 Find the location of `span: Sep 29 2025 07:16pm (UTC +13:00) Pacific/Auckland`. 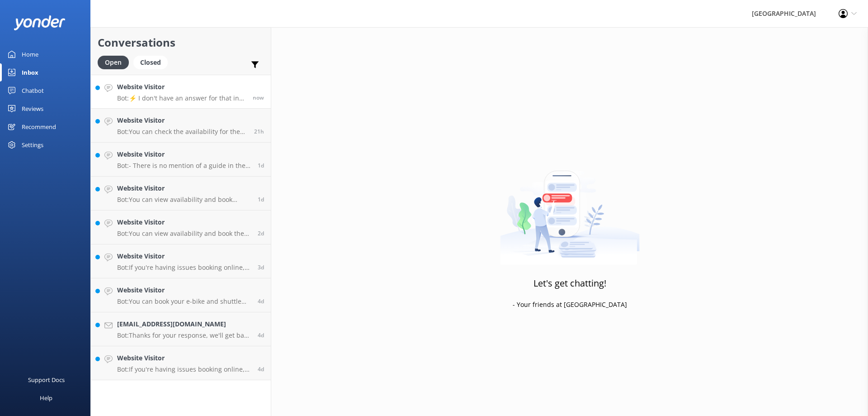

span: Sep 29 2025 07:16pm (UTC +13:00) Pacific/Auckland is located at coordinates (261, 233).